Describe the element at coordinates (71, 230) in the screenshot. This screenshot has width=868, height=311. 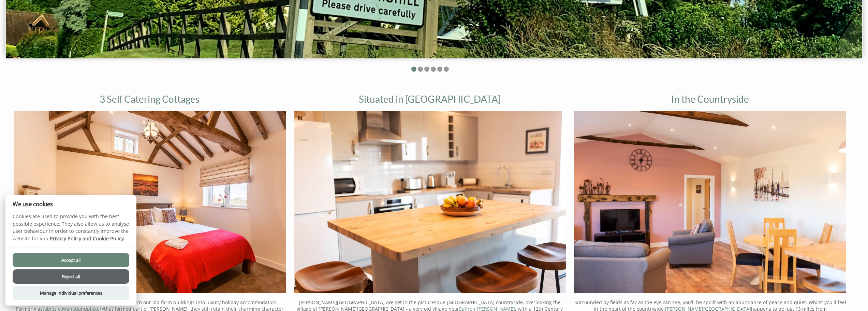
I see `p: Cookies are used to provide you with the best possible experience. They also allow us to analyse ...` at that location.